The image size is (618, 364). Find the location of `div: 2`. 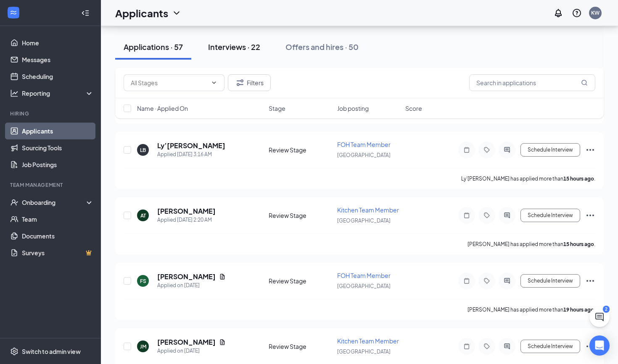

div: 2 is located at coordinates (606, 309).